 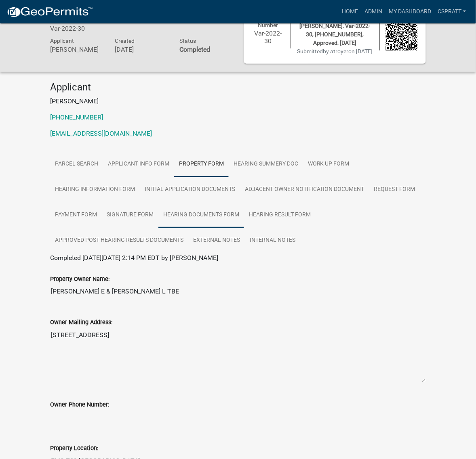 I want to click on label: Owner Phone Number:, so click(x=80, y=405).